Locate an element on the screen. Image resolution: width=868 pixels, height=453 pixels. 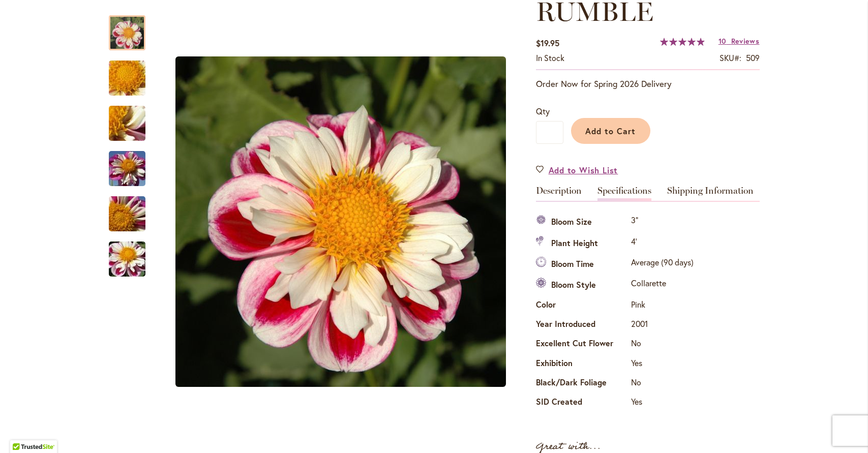
a: Description is located at coordinates (559, 193).